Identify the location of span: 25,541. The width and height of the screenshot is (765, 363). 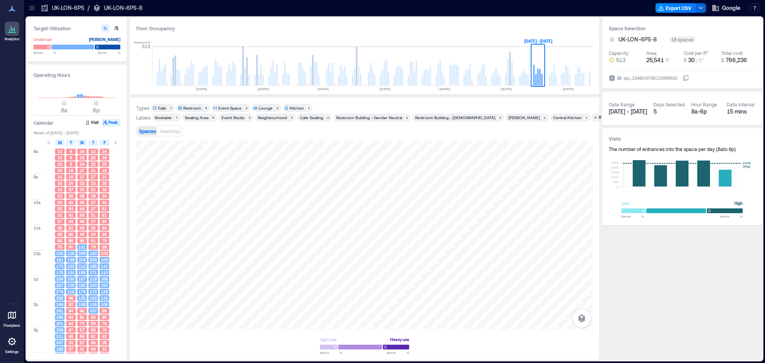
(655, 60).